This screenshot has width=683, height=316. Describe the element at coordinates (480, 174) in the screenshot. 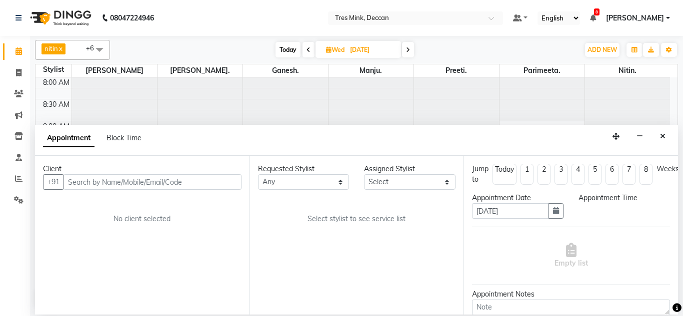

I see `div: Jump to` at that location.